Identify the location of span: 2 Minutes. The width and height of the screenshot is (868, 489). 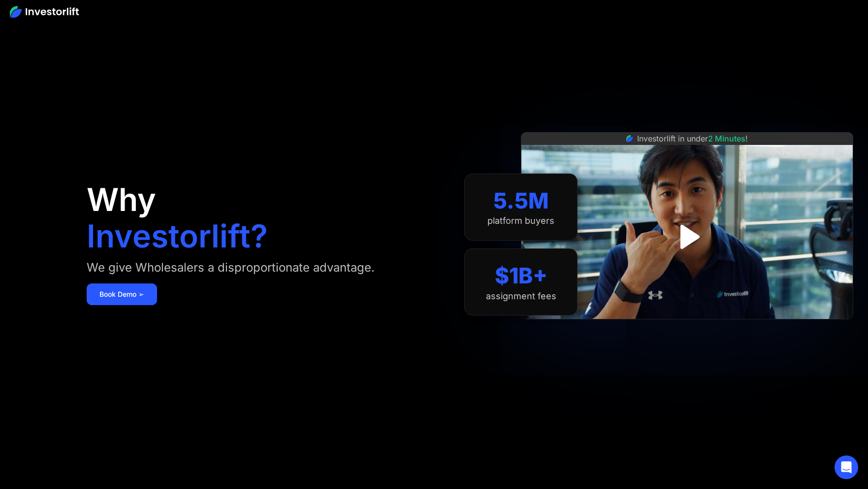
(727, 138).